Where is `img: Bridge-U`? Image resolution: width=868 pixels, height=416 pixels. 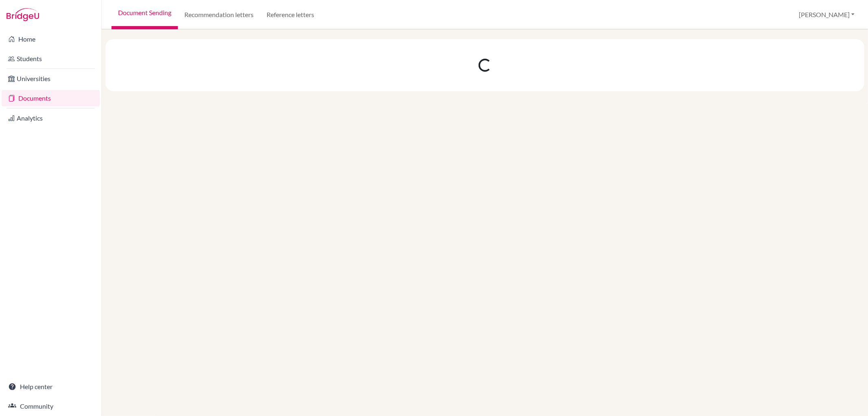 img: Bridge-U is located at coordinates (23, 15).